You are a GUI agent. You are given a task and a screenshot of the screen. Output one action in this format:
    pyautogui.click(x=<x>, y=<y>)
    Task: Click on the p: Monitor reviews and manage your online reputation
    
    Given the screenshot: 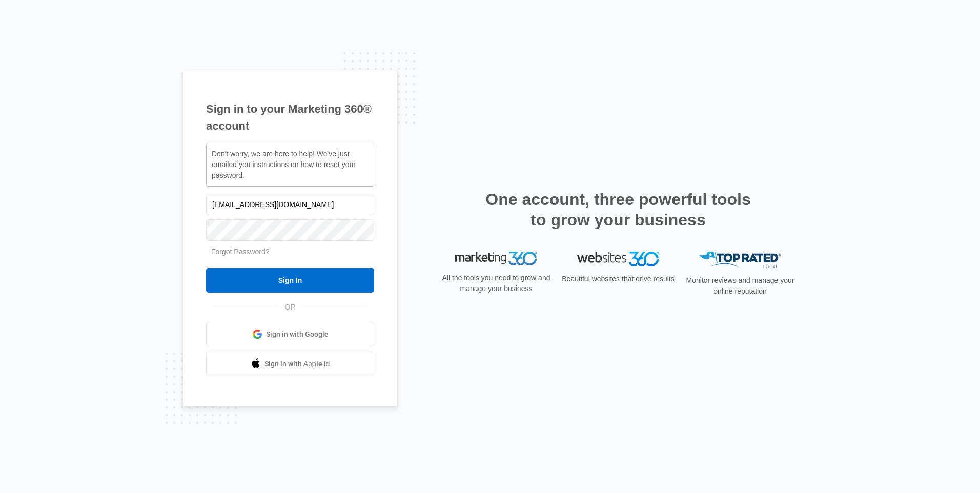 What is the action you would take?
    pyautogui.click(x=740, y=286)
    